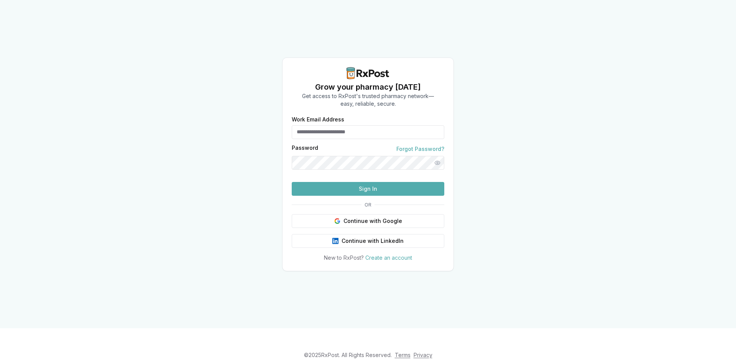  Describe the element at coordinates (437, 163) in the screenshot. I see `button: Show password` at that location.